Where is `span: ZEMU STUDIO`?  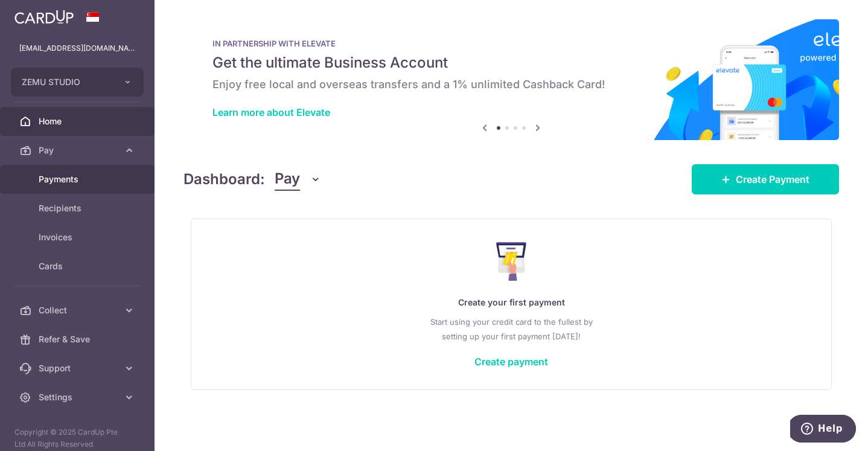 span: ZEMU STUDIO is located at coordinates (66, 82).